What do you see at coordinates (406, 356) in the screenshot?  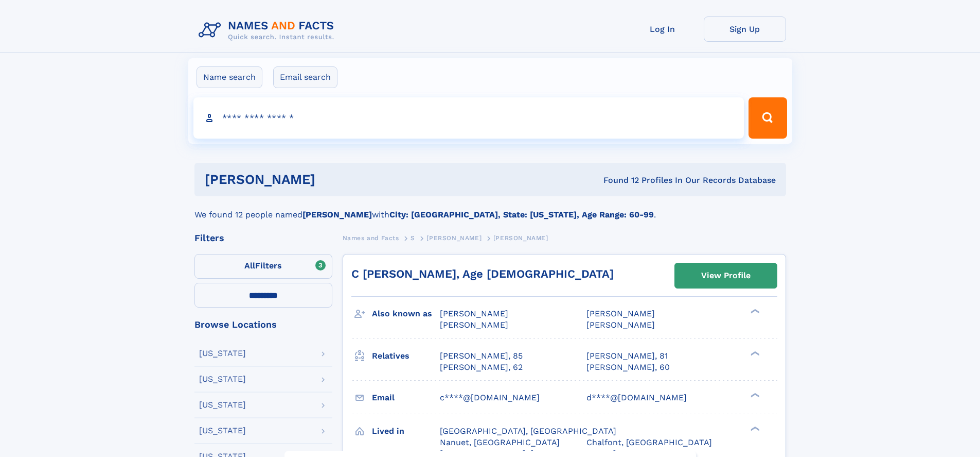 I see `h3: Relatives` at bounding box center [406, 356].